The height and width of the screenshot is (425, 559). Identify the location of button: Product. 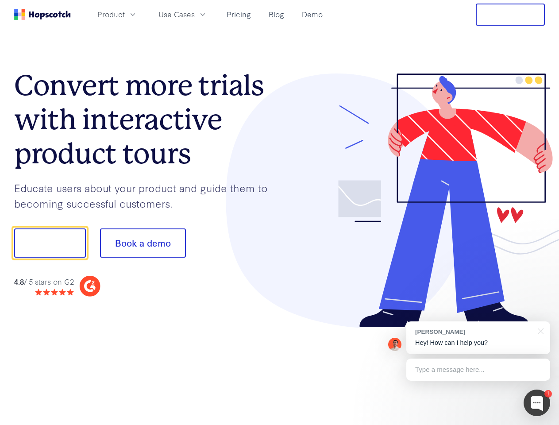
(117, 14).